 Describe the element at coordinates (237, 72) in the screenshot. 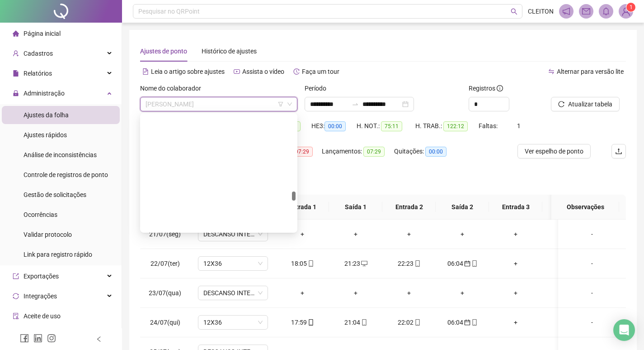

I see `span: youtube` at that location.